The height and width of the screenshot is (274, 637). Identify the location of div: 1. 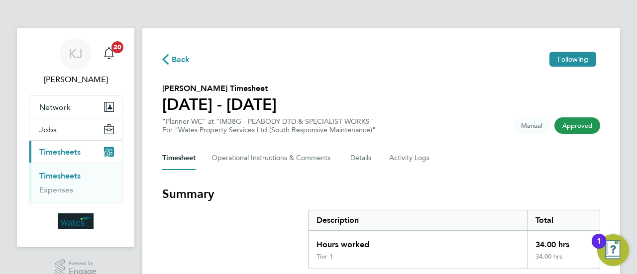
(599, 248).